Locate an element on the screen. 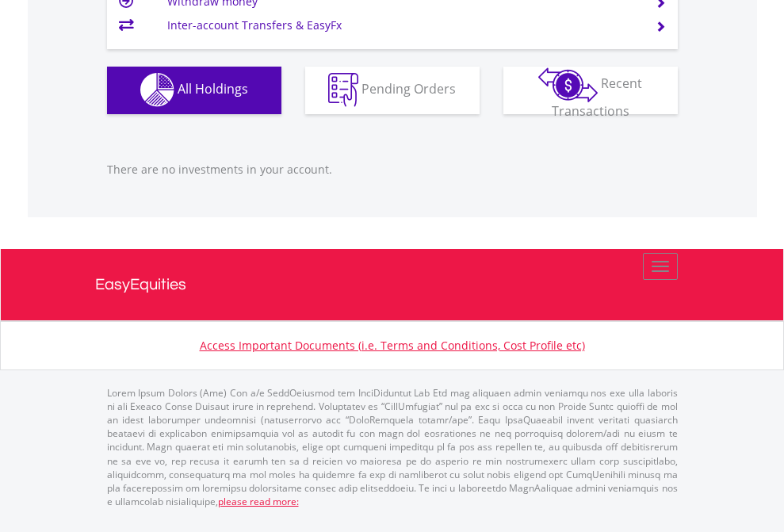 This screenshot has width=784, height=532. td: Inter-account Transfers & EasyFx is located at coordinates (401, 26).